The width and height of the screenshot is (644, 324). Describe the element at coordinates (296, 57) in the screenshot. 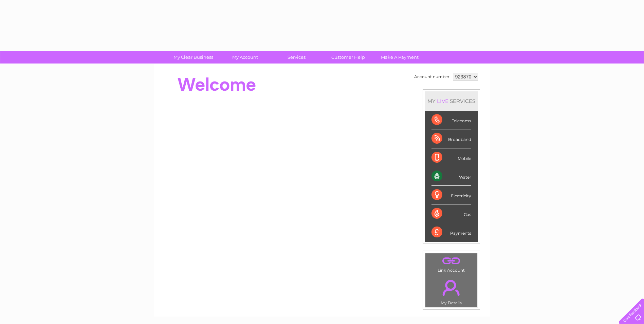

I see `a: Services` at that location.